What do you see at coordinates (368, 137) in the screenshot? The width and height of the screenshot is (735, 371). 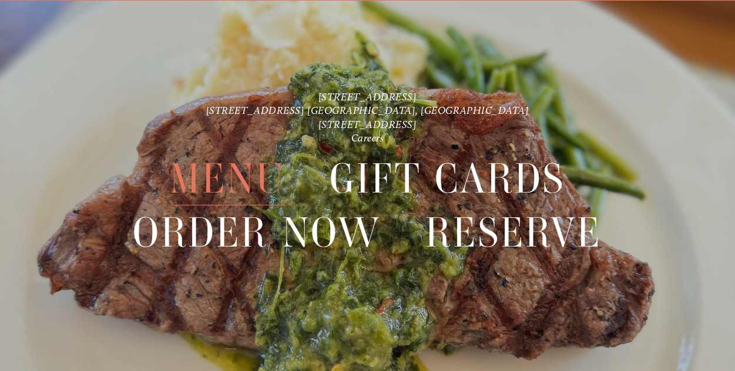 I see `a: Careers` at bounding box center [368, 137].